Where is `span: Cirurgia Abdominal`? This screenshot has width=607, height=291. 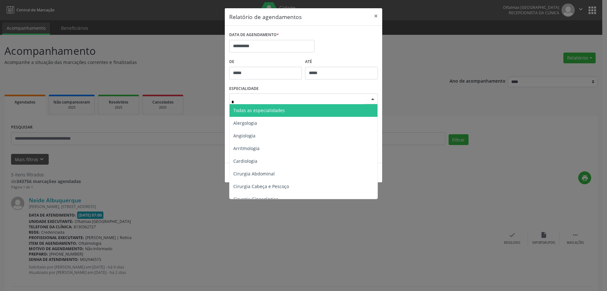 span: Cirurgia Abdominal is located at coordinates (254, 173).